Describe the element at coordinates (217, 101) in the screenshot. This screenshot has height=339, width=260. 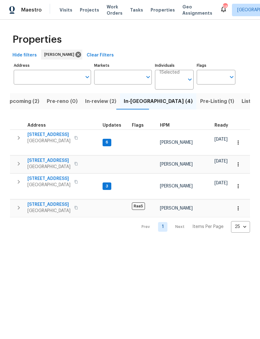
I see `span: Pre-Listing (1)` at that location.